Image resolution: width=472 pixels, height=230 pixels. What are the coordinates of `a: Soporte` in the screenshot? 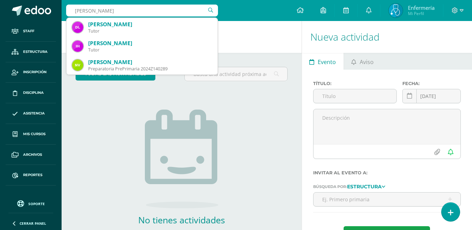 It's located at (31, 203).